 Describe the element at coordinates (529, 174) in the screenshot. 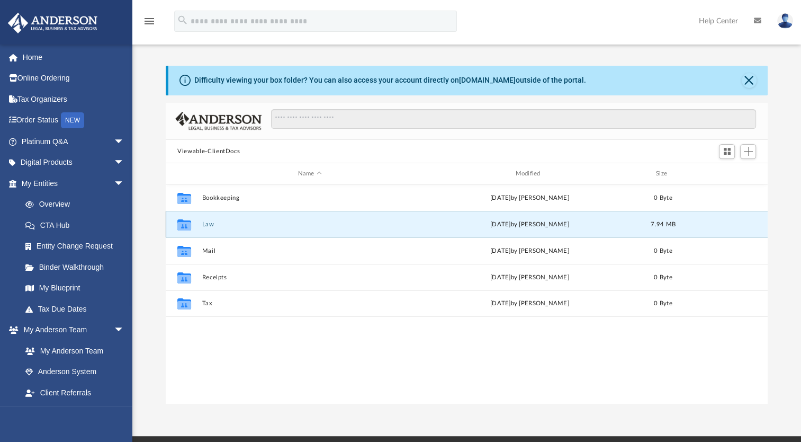

I see `div: Modified` at that location.